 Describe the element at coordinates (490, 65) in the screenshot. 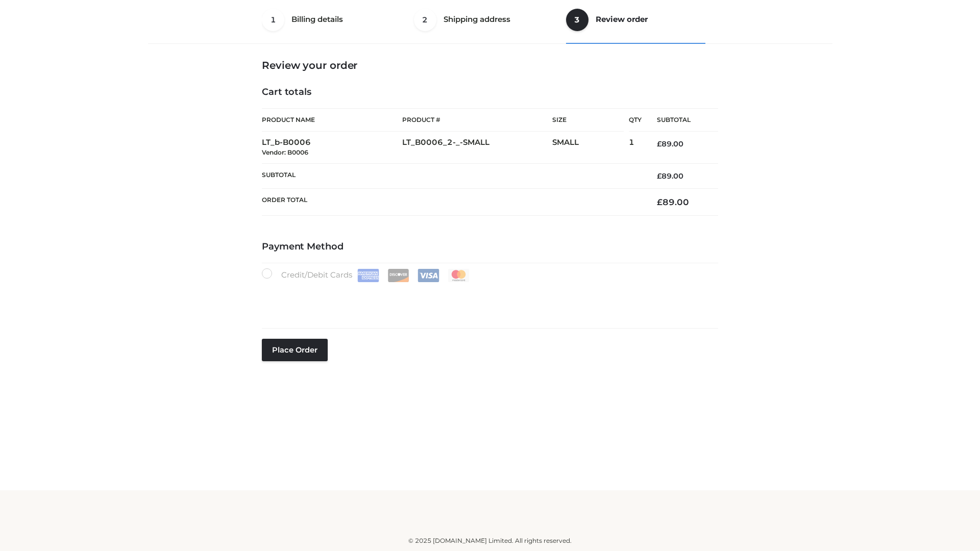

I see `h3: Review your order` at that location.